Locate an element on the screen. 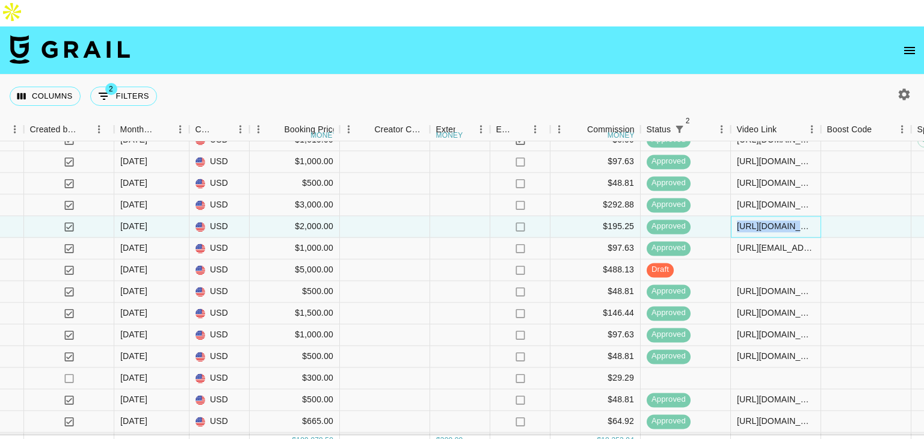  div: Status is located at coordinates (685, 129).